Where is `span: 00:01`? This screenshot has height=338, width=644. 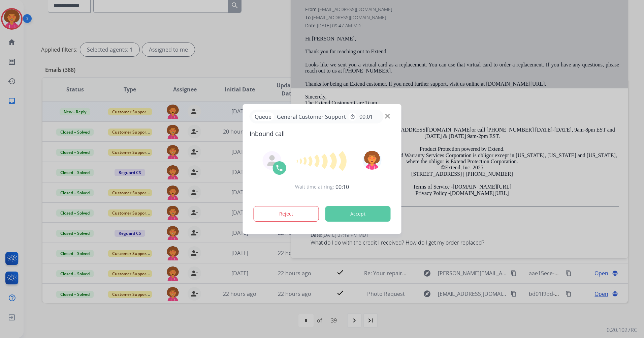
span: 00:01 is located at coordinates (366, 117).